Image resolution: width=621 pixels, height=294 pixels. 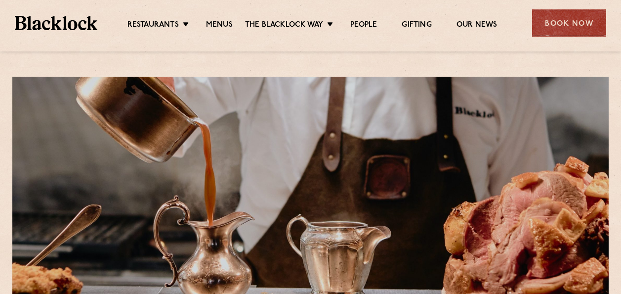 I want to click on div: Book Now, so click(x=570, y=23).